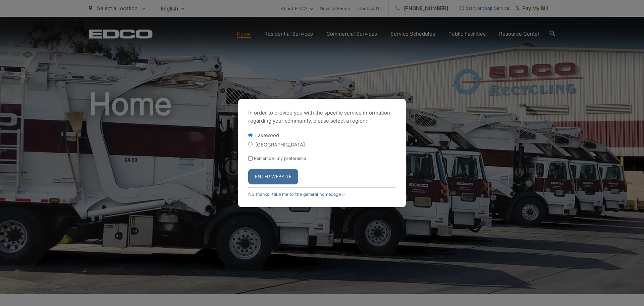 This screenshot has width=644, height=306. Describe the element at coordinates (273, 177) in the screenshot. I see `button: Enter Website` at that location.